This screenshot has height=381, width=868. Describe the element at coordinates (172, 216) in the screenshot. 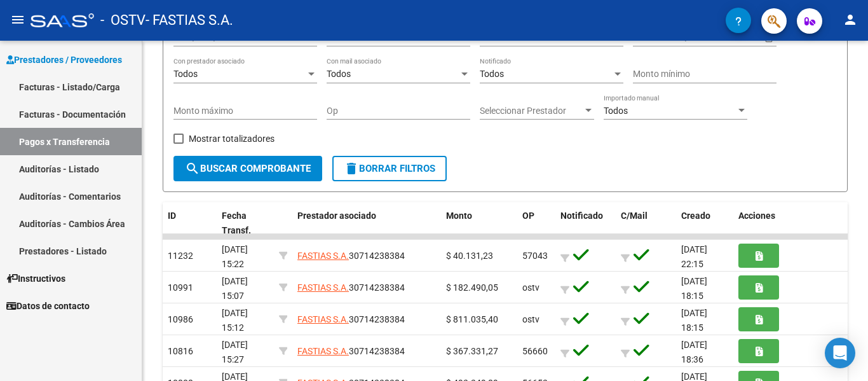

I see `span: ID` at that location.